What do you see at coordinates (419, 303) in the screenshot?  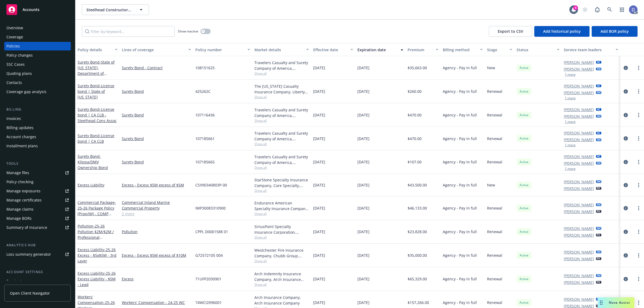 I see `span: $157,266.00` at bounding box center [419, 303].